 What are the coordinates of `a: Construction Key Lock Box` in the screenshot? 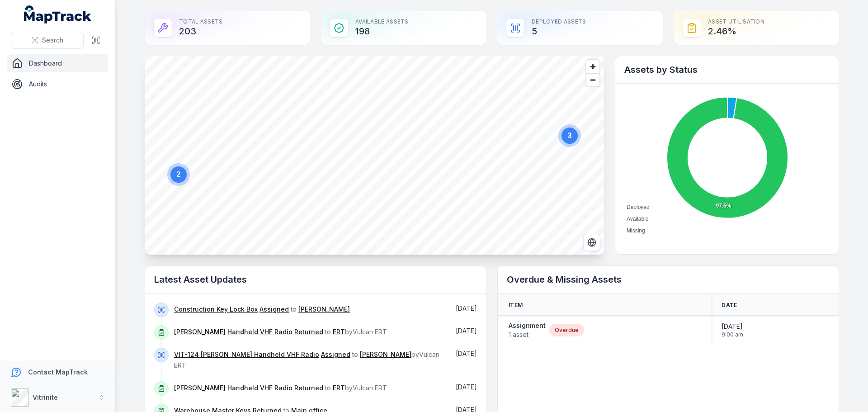 It's located at (215, 309).